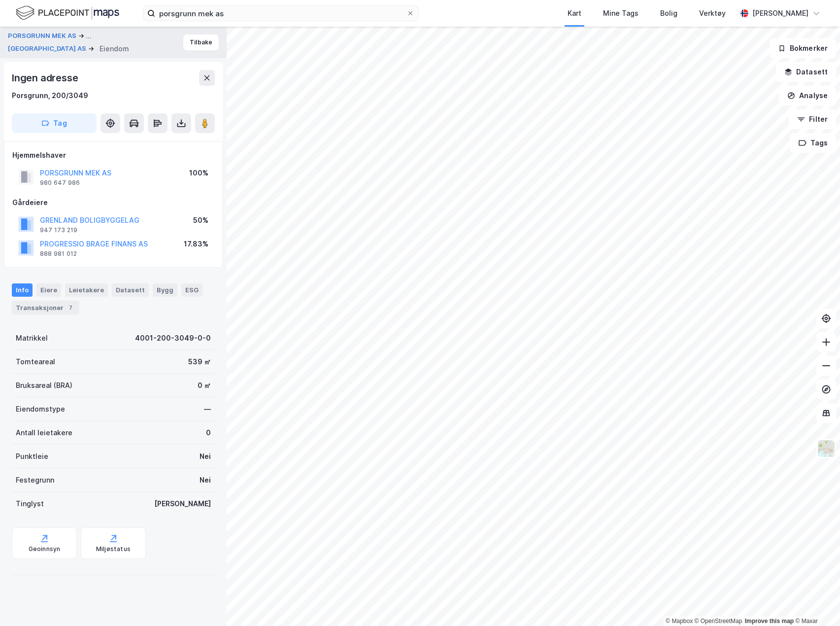  I want to click on input: Søk på adresse, matrikkel, gårdeiere, leietakere eller personer, so click(280, 13).